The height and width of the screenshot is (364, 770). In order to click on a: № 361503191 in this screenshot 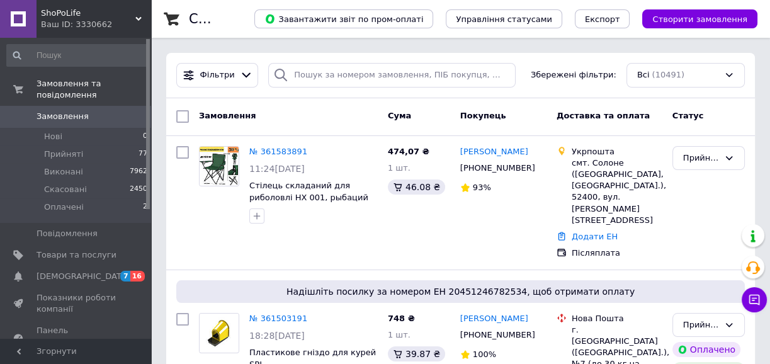, I will do `click(278, 318)`.